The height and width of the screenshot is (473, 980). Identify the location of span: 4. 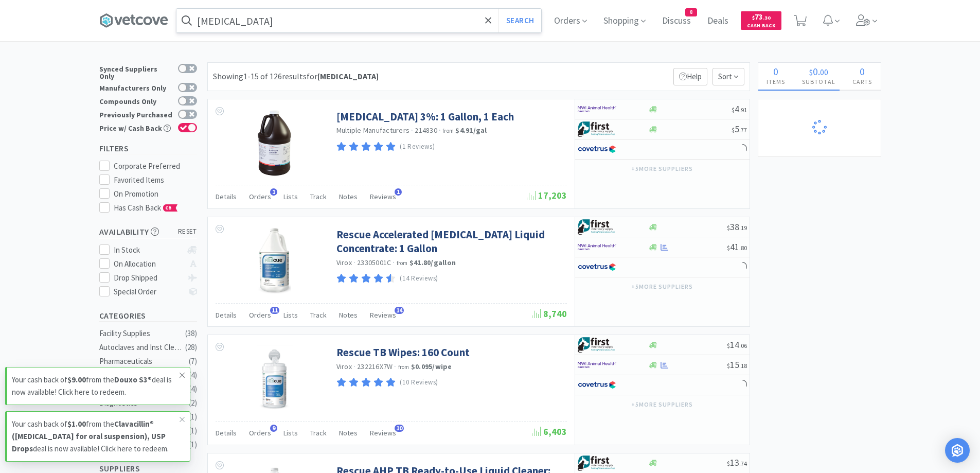
(739, 109).